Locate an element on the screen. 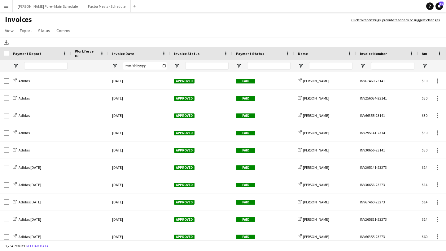 This screenshot has width=446, height=251. div: INV67460-23273 is located at coordinates (387, 202).